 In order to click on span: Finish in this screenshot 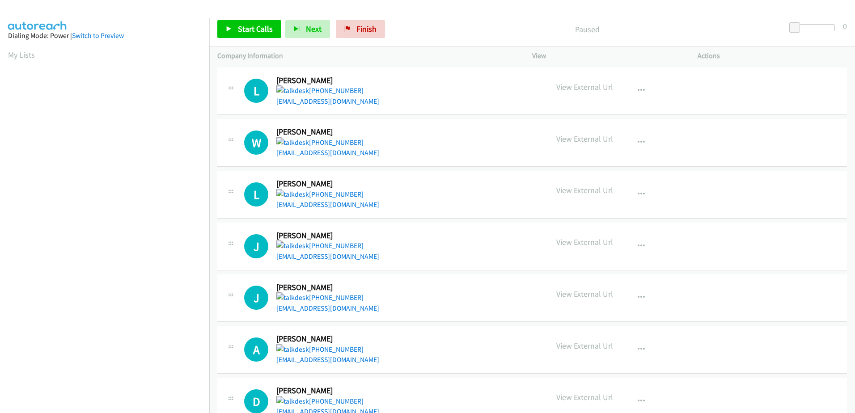, I will do `click(366, 29)`.